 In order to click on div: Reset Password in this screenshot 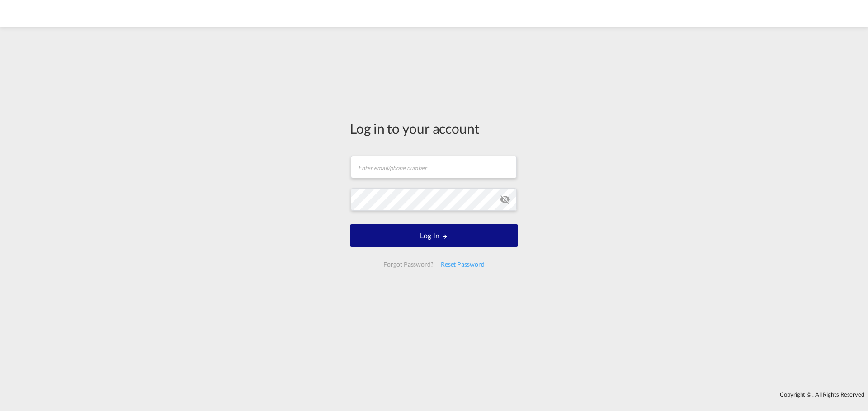, I will do `click(463, 264)`.